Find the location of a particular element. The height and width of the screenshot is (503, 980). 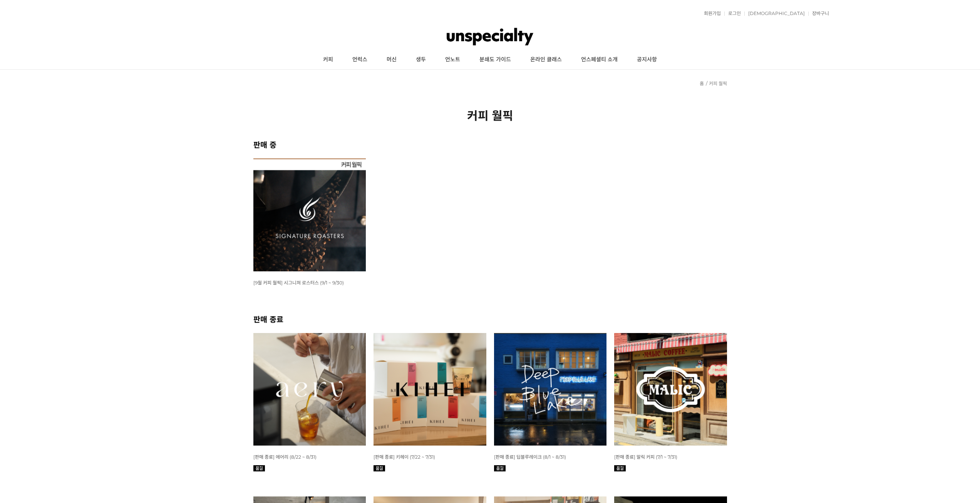

a: 언노트 is located at coordinates (452, 59).